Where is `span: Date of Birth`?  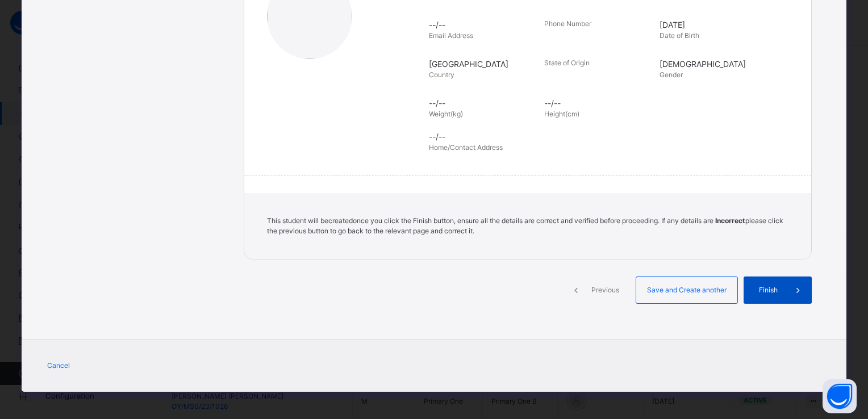
span: Date of Birth is located at coordinates (680, 35).